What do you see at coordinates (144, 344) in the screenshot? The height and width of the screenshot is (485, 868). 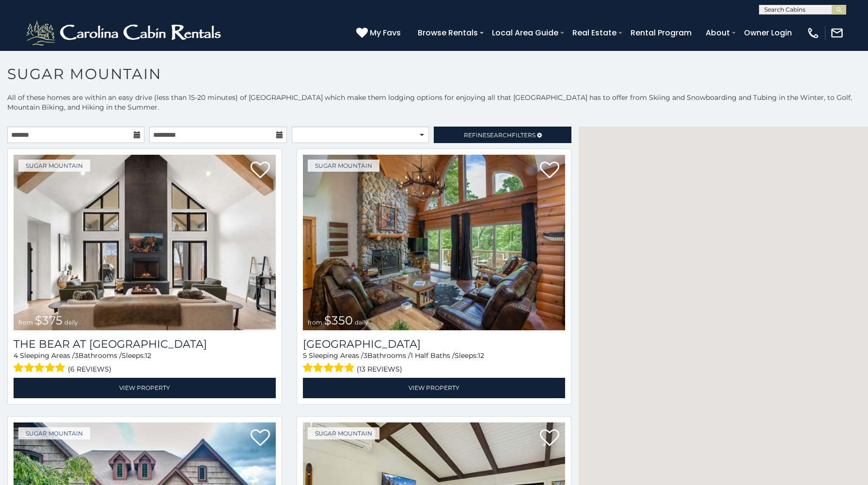 I see `h3: The Bear At Sugar Mountain` at bounding box center [144, 344].